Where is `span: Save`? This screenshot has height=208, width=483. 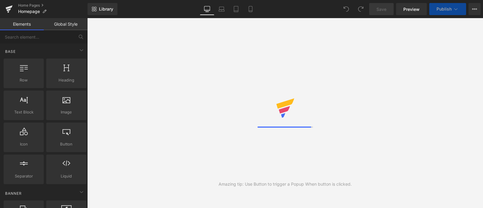
span: Save is located at coordinates (381, 9).